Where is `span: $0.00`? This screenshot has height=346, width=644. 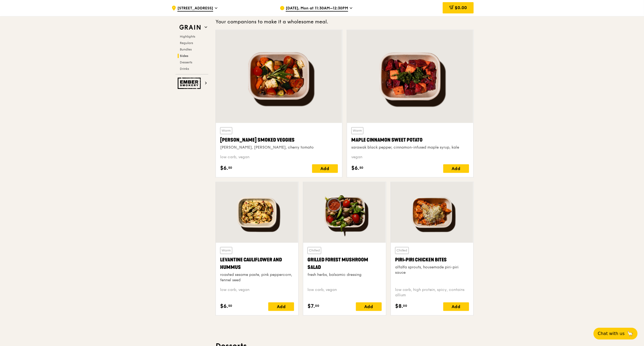
span: $0.00 is located at coordinates (461, 8).